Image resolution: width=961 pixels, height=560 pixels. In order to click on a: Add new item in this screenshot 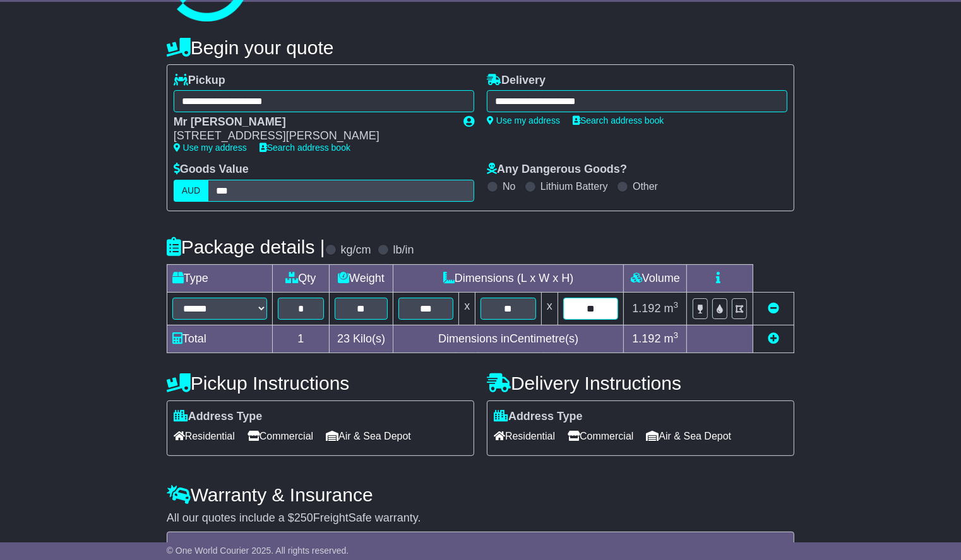, I will do `click(774, 339)`.